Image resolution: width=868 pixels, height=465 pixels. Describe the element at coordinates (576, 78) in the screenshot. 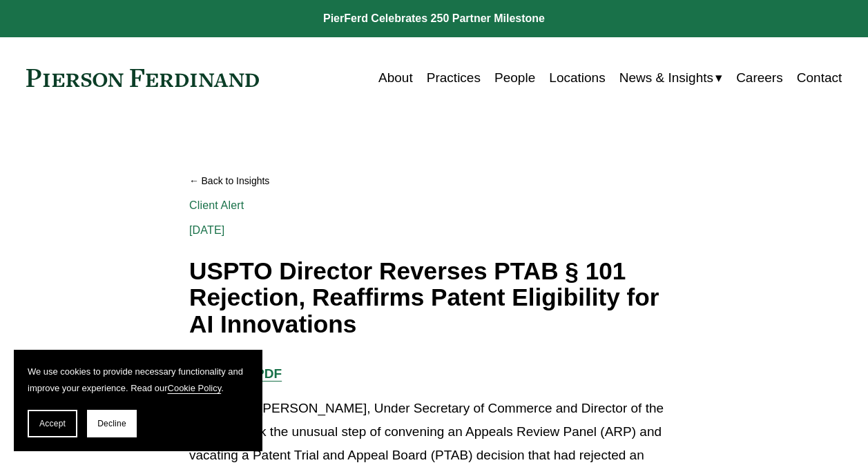

I see `a: Locations` at that location.